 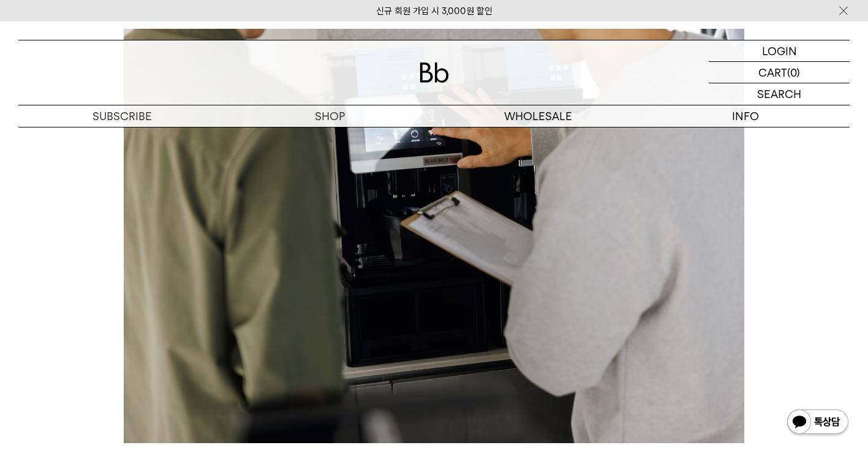 I want to click on p: LOGIN, so click(x=779, y=51).